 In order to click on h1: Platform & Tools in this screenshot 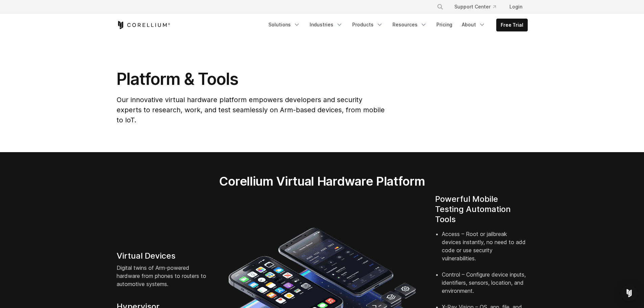, I will do `click(251, 79)`.